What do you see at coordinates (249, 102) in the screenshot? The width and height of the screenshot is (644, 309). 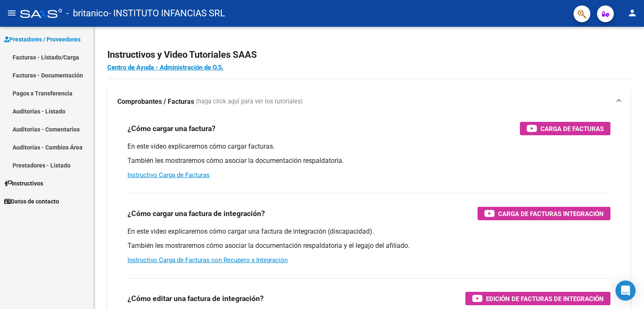 I see `span: (haga click aquí para ver los tutoriales)` at bounding box center [249, 102].